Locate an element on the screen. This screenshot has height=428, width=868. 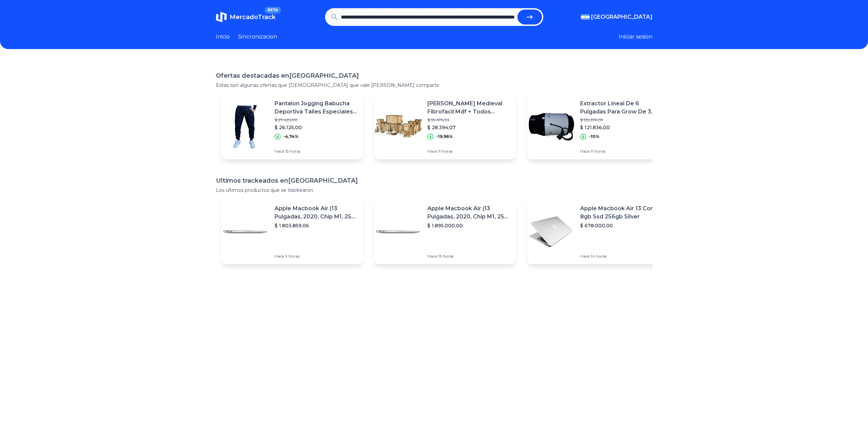
p: $ 1.895.000,00 is located at coordinates (469, 226).